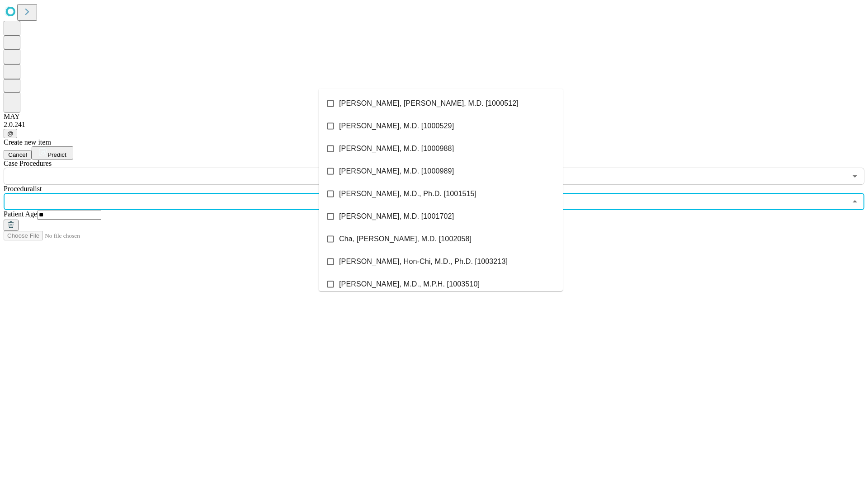  I want to click on div: MAY, so click(434, 116).